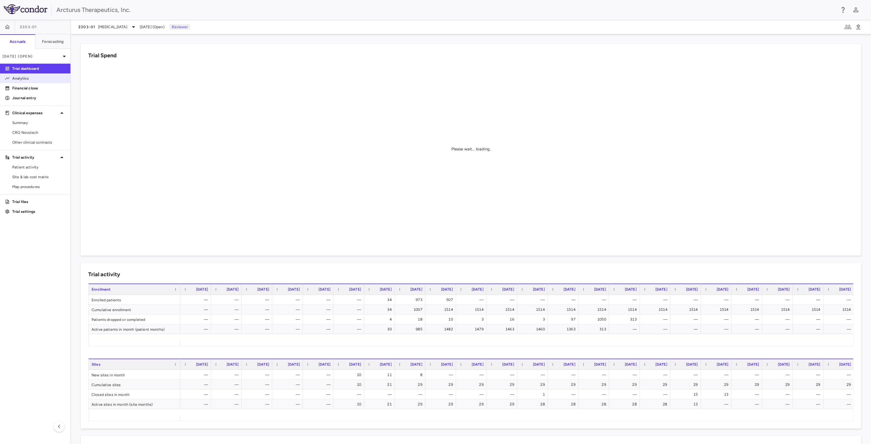 The width and height of the screenshot is (871, 444). Describe the element at coordinates (564, 329) in the screenshot. I see `div: 1363` at that location.